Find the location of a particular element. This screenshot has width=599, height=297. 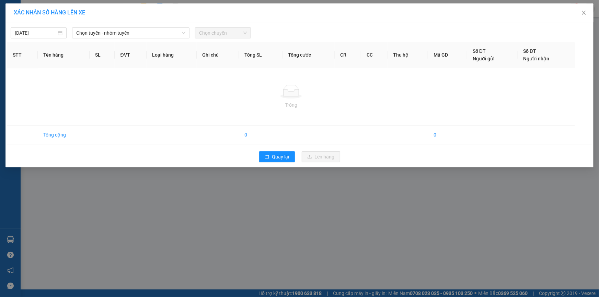

th: SL is located at coordinates (102, 55).